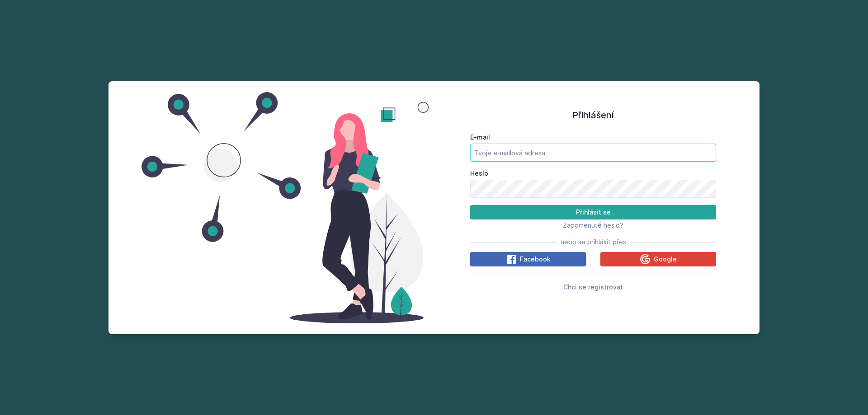 The height and width of the screenshot is (415, 868). What do you see at coordinates (593, 242) in the screenshot?
I see `span: nebo se přihlásit přes` at bounding box center [593, 242].